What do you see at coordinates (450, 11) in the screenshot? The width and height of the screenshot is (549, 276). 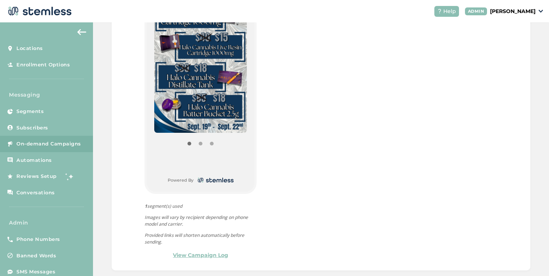 I see `span: Help` at bounding box center [450, 11].